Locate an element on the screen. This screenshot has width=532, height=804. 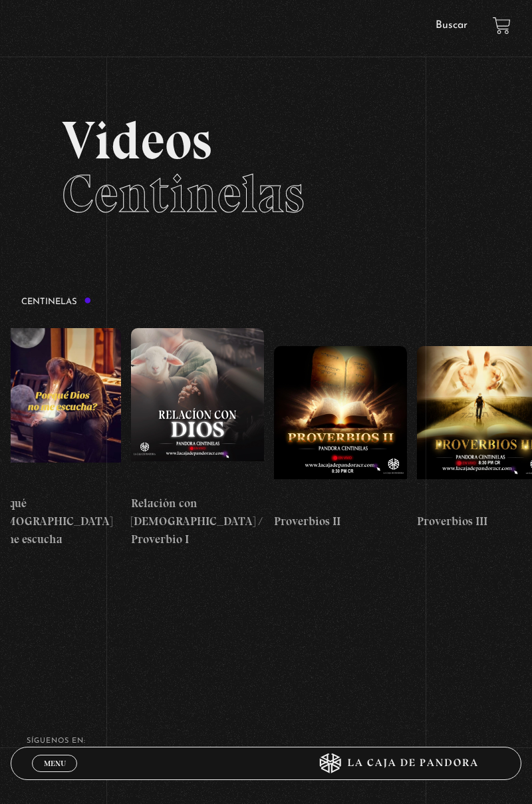
span: Cerrar is located at coordinates (54, 775).